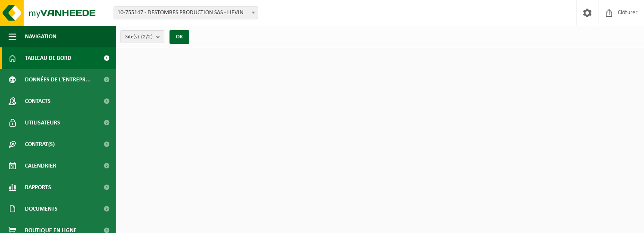 The image size is (644, 233). What do you see at coordinates (41, 166) in the screenshot?
I see `span: Calendrier` at bounding box center [41, 166].